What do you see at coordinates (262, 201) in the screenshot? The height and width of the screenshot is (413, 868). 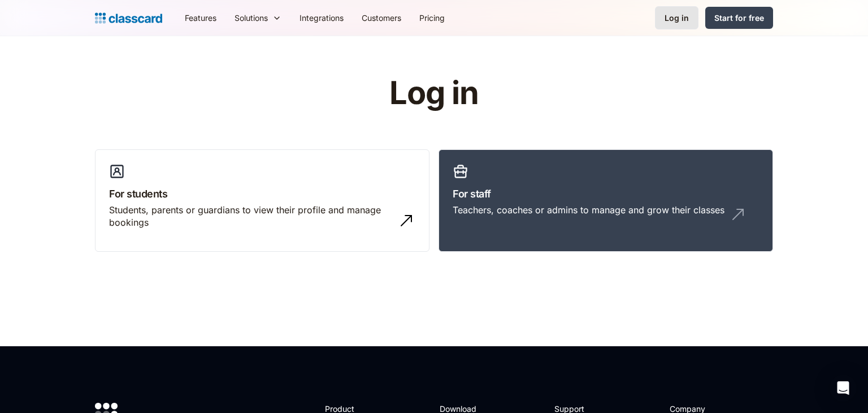 I see `a: For studentsStudents, parents or guardians to view their profile and manage bookings` at bounding box center [262, 201].